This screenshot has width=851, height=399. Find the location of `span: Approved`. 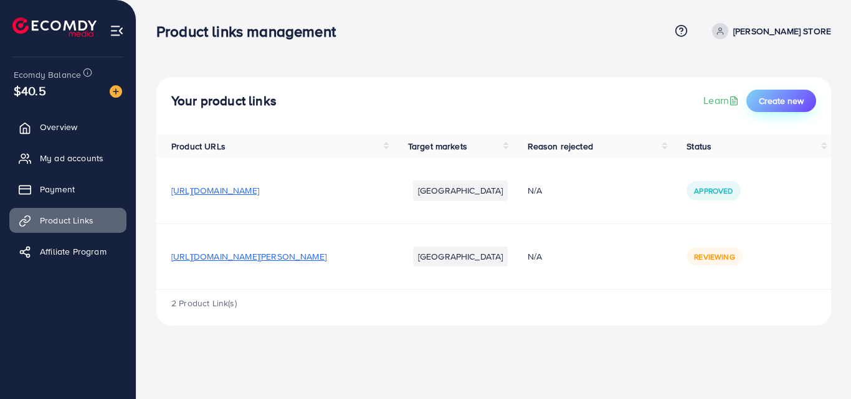

span: Approved is located at coordinates (713, 191).